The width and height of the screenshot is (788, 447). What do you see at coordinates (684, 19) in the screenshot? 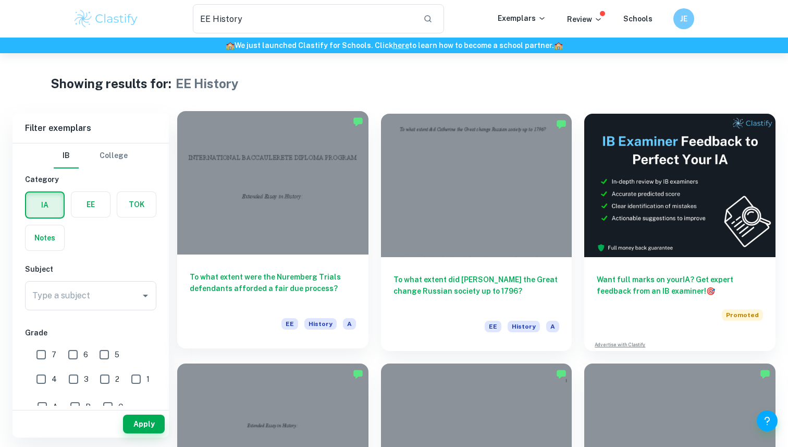
I see `button: JE` at bounding box center [684, 19].